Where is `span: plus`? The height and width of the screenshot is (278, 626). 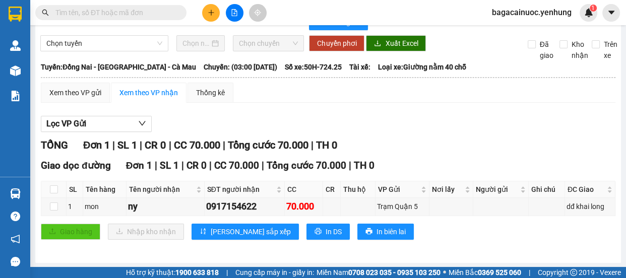 span: plus is located at coordinates (211, 13).